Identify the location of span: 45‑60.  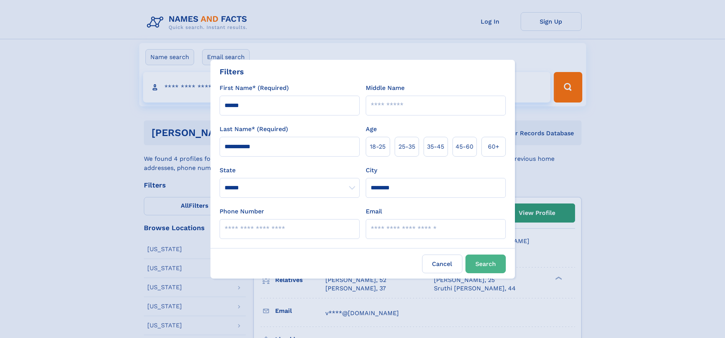
(464, 147).